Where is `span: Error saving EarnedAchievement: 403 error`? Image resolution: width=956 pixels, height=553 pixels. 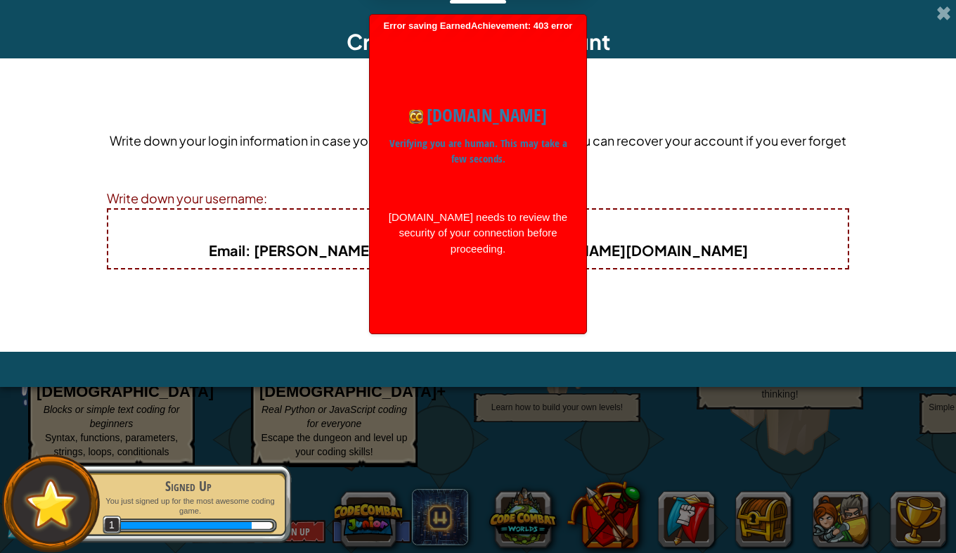
span: Error saving EarnedAchievement: 403 error is located at coordinates (478, 174).